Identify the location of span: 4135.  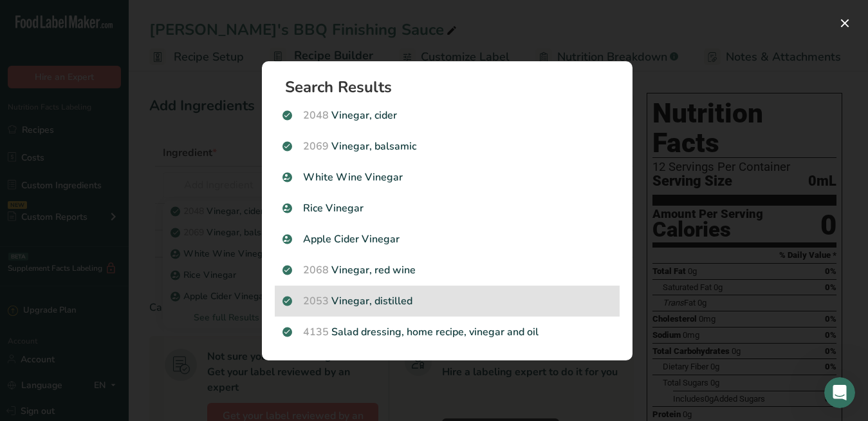
(316, 332).